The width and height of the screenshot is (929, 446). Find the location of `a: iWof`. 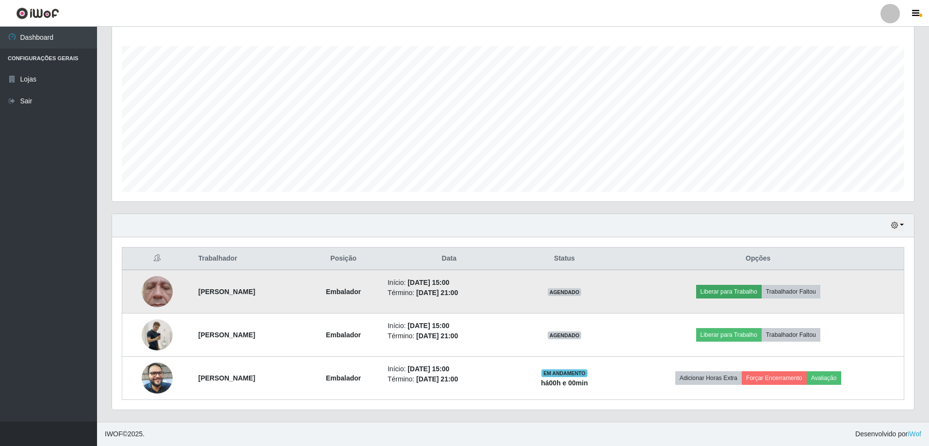

a: iWof is located at coordinates (914, 434).